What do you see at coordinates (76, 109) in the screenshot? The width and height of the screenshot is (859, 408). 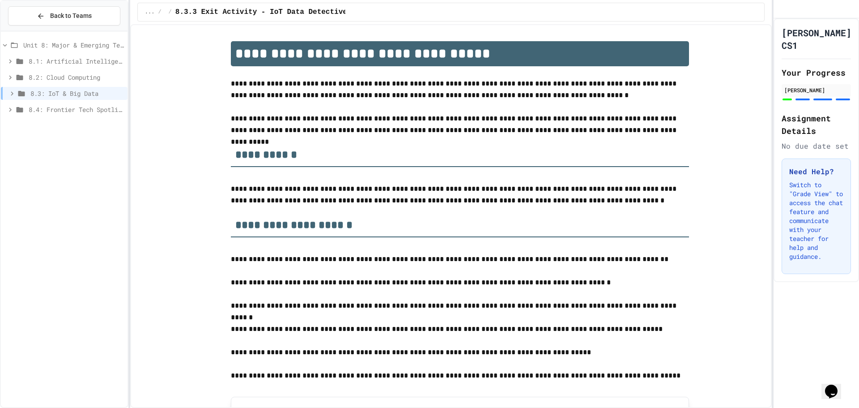 I see `span: 8.4: Frontier Tech Spotlight` at bounding box center [76, 109].